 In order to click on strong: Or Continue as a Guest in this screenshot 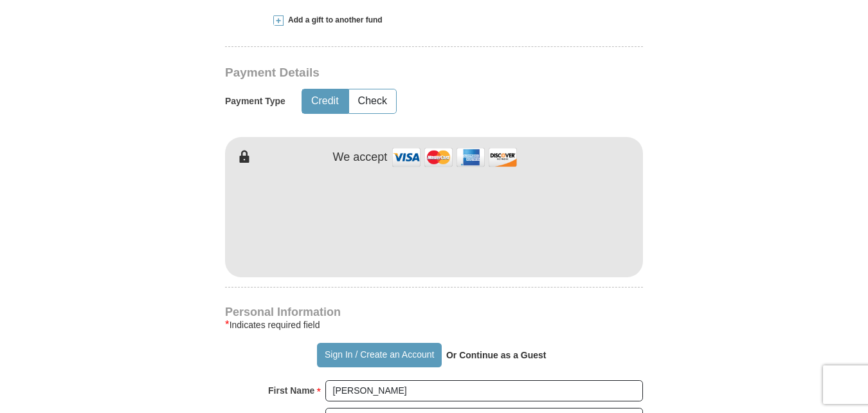, I will do `click(496, 355)`.